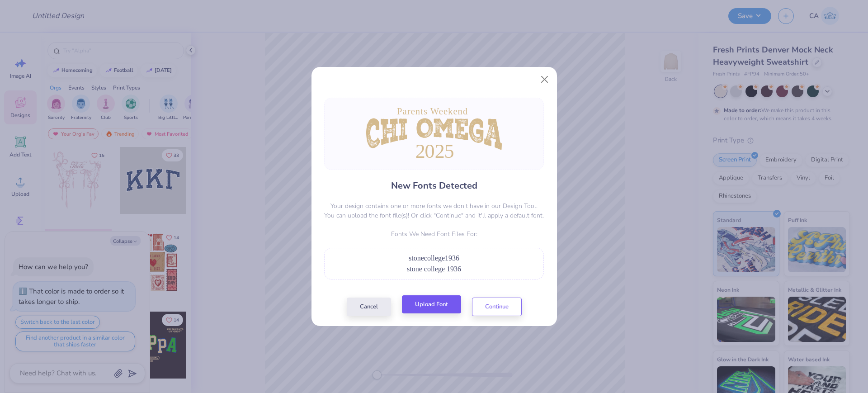 The height and width of the screenshot is (393, 868). Describe the element at coordinates (434, 185) in the screenshot. I see `h4: New Fonts Detected` at that location.